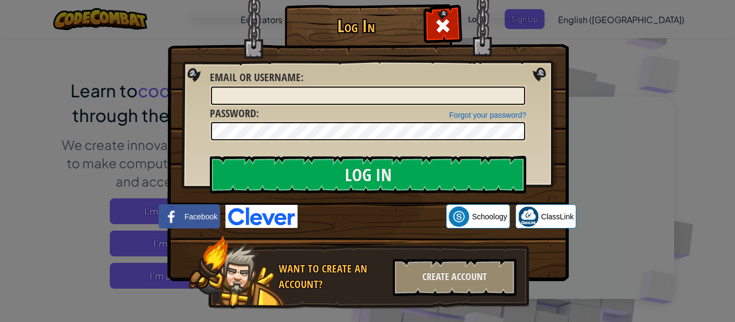 Image resolution: width=735 pixels, height=322 pixels. What do you see at coordinates (557, 217) in the screenshot?
I see `span: ClassLink` at bounding box center [557, 217].